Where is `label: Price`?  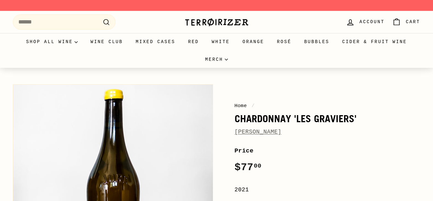
label: Price is located at coordinates (327, 151).